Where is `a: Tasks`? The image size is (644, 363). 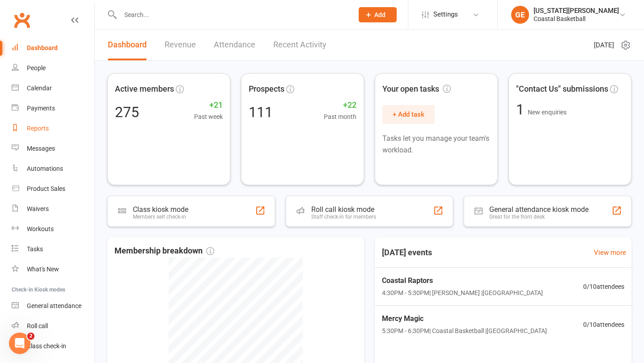 a: Tasks is located at coordinates (53, 249).